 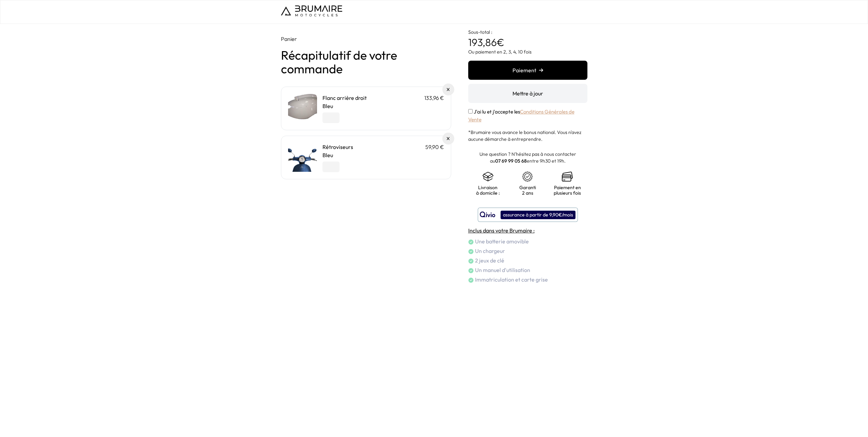 What do you see at coordinates (528, 136) in the screenshot?
I see `p: *Brumaire vous avance le bonus national. Vous n'avez aucune démarche à entreprendre.` at bounding box center [528, 136].